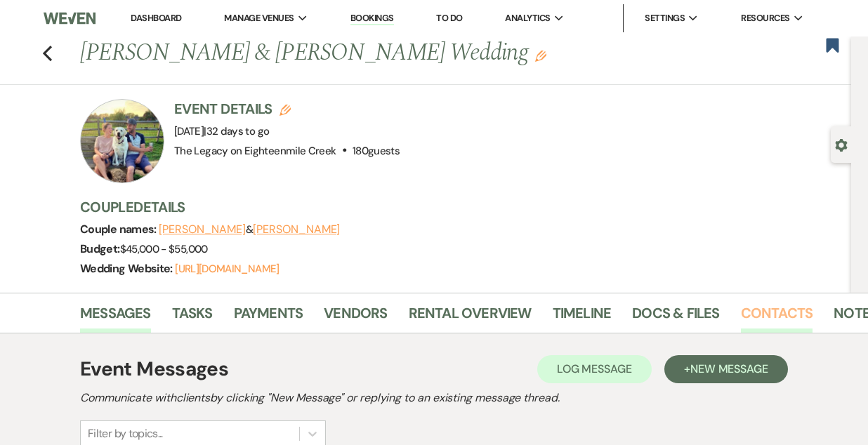  What do you see at coordinates (594, 369) in the screenshot?
I see `span: Log Message` at bounding box center [594, 369].